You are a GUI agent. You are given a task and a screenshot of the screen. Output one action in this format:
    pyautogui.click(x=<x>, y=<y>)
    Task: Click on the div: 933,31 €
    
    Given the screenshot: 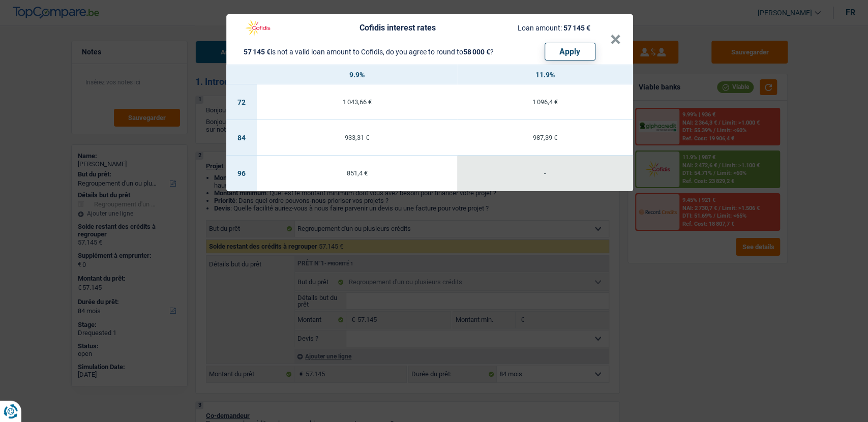 What is the action you would take?
    pyautogui.click(x=357, y=137)
    